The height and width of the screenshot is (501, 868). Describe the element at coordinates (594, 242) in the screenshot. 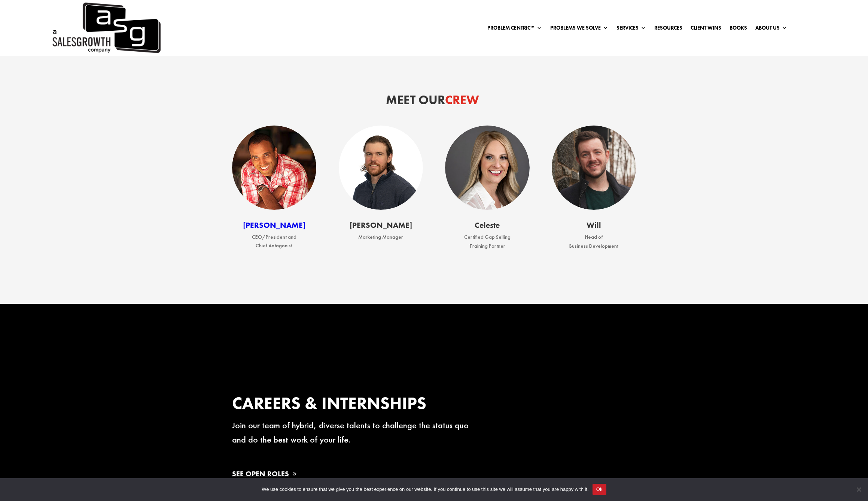

I see `p: Head of Business Development` at that location.